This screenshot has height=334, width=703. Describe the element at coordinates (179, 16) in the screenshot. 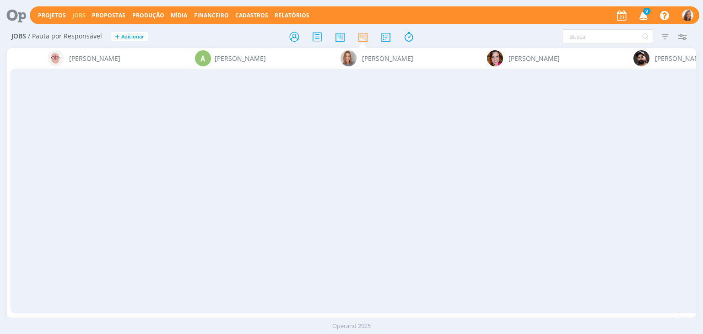

I see `button: Mídia` at that location.